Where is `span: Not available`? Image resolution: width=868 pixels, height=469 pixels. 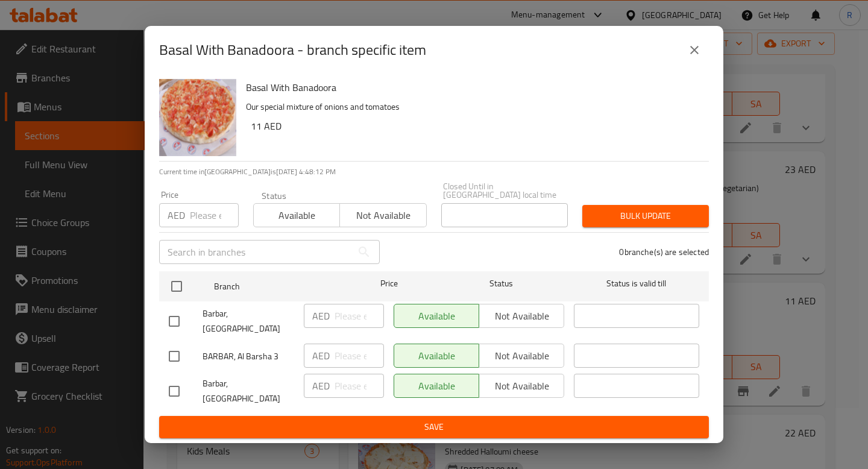
span: Not available is located at coordinates (383, 215).